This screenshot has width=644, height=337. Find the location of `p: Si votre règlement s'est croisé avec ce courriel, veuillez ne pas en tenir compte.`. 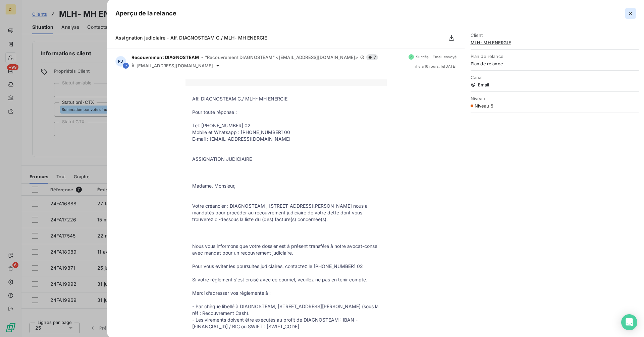

p: Si votre règlement s'est croisé avec ce courriel, veuillez ne pas en tenir compte. is located at coordinates (286, 280).